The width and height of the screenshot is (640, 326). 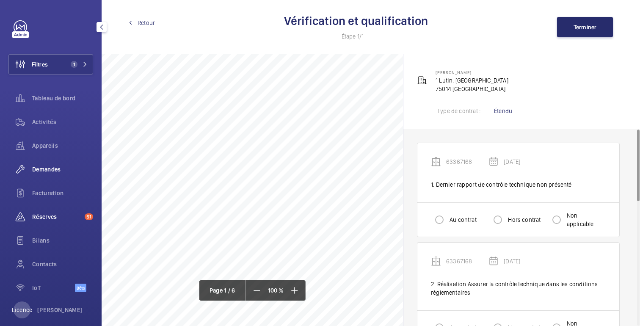 I want to click on font: Tableau de bord, so click(x=54, y=98).